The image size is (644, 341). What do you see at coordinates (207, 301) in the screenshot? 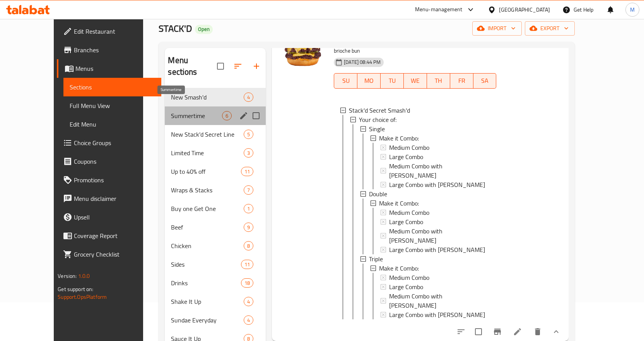
I see `div: Shake It Up` at bounding box center [207, 301].